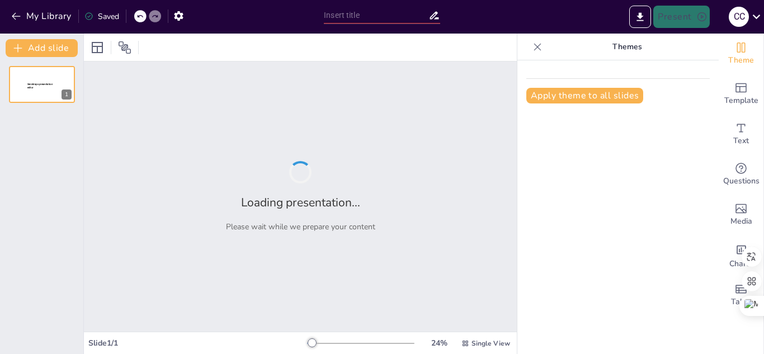  Describe the element at coordinates (40, 86) in the screenshot. I see `span: Sendsteps presentation editor` at that location.